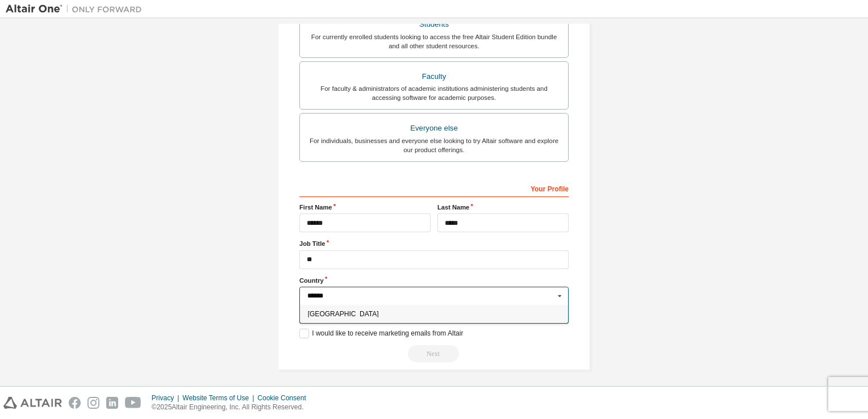  I want to click on div: Cookie Consent, so click(285, 398).